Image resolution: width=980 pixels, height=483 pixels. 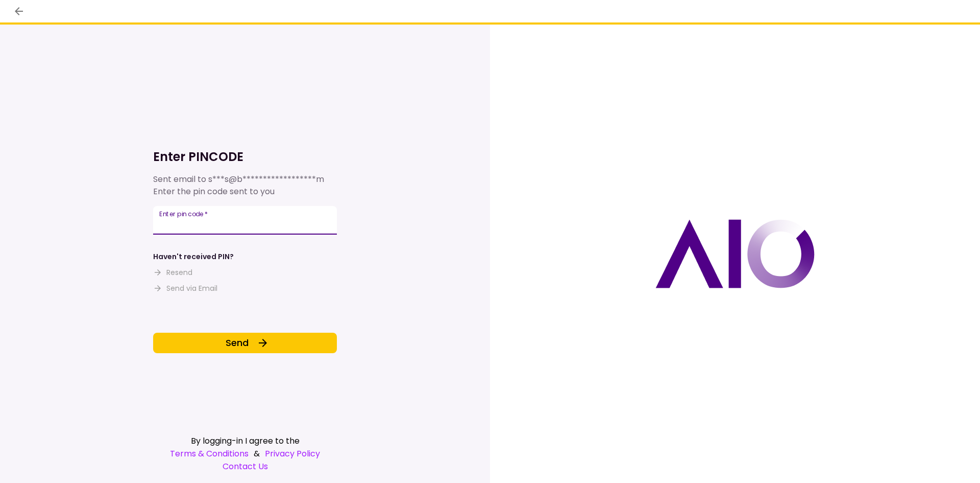 I want to click on div: Sent email to Enter the pin code sent to you, so click(x=245, y=186).